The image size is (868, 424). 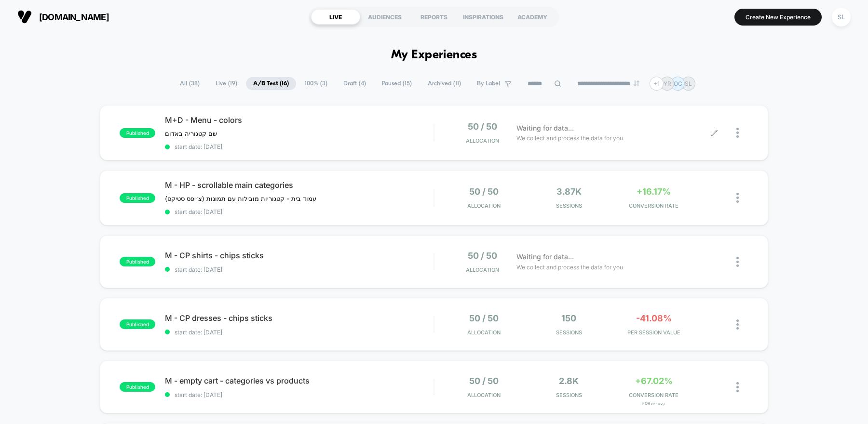 What do you see at coordinates (532, 17) in the screenshot?
I see `div: ACADEMY` at bounding box center [532, 17].